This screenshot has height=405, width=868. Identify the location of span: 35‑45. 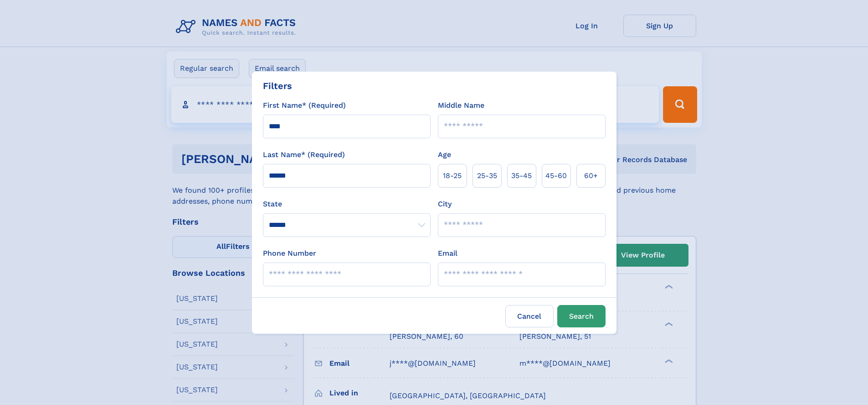
(522, 176).